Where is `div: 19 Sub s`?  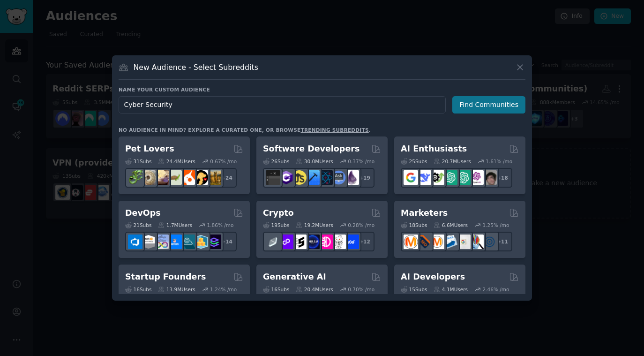 div: 19 Sub s is located at coordinates (276, 225).